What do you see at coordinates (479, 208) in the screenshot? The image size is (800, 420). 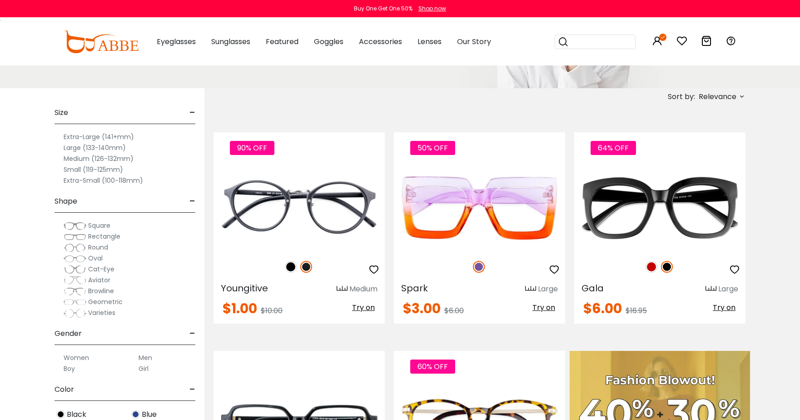 I see `img: Purple Spark - Plastic ,Universal Bridge Fit` at bounding box center [479, 208].